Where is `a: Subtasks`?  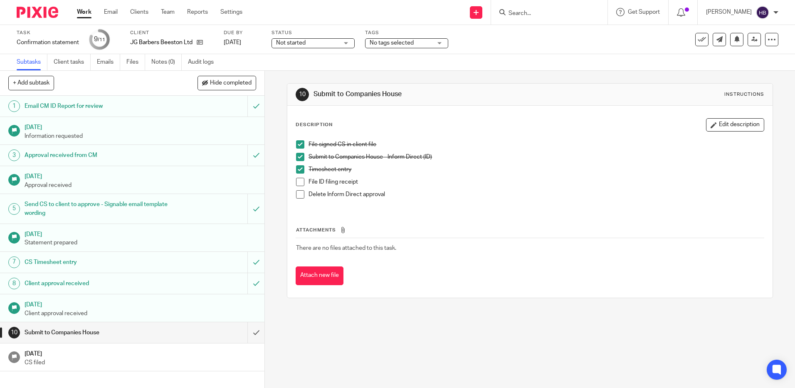
a: Subtasks is located at coordinates (32, 62).